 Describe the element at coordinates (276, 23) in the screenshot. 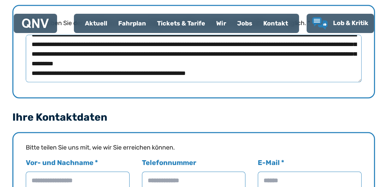

I see `div: Kontakt` at that location.